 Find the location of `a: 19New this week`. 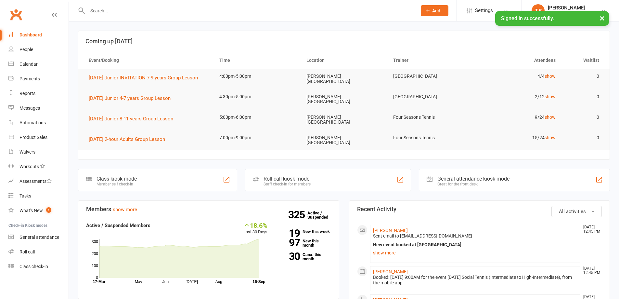

a: 19New this week is located at coordinates (304, 231).